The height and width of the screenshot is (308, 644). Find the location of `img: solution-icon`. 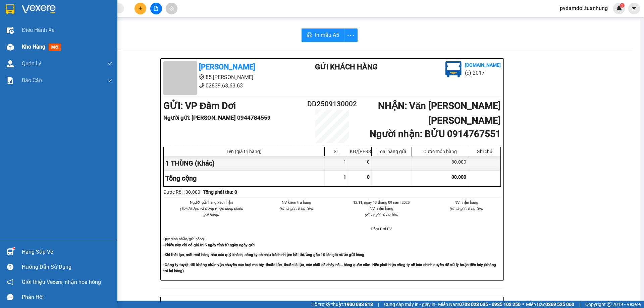

img: solution-icon is located at coordinates (10, 80).